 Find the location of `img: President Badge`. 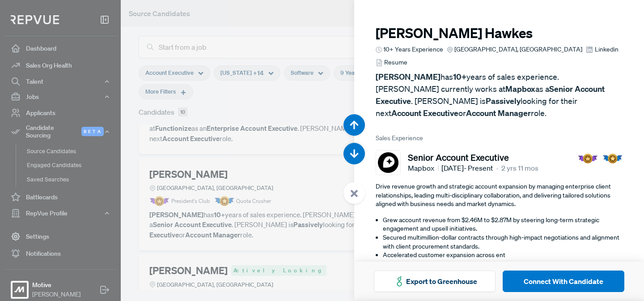

img: President Badge is located at coordinates (587, 159).